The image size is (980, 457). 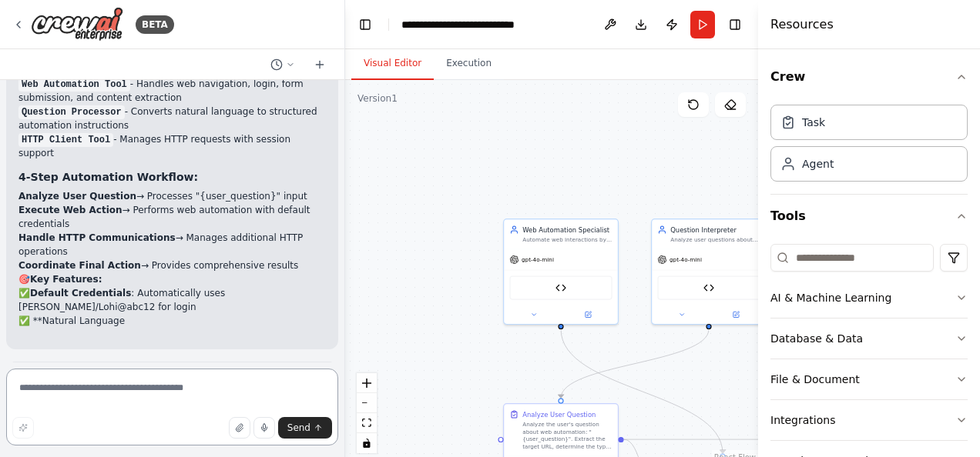 What do you see at coordinates (172, 265) in the screenshot?
I see `li: → Provides comprehensive results` at bounding box center [172, 265].